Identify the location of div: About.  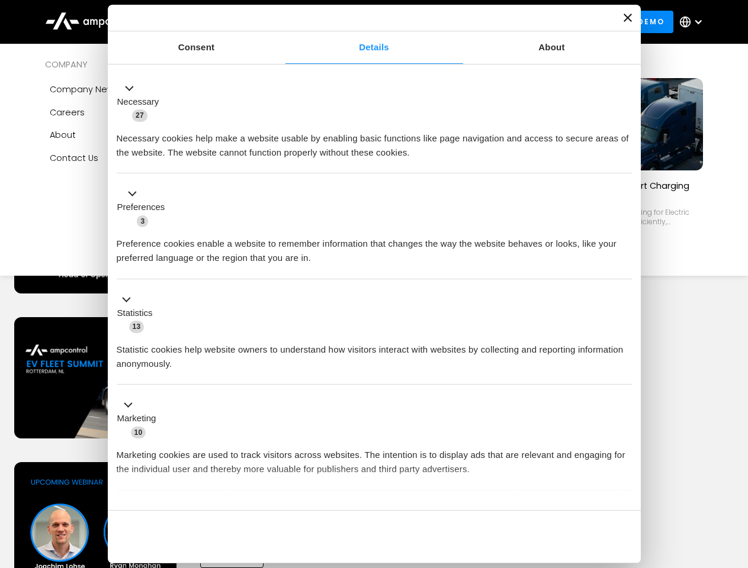
(63, 135).